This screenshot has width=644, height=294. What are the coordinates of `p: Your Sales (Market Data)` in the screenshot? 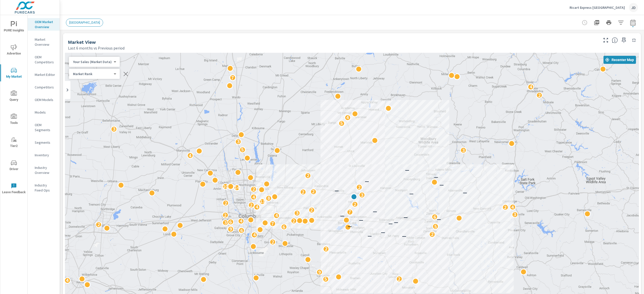 It's located at (92, 62).